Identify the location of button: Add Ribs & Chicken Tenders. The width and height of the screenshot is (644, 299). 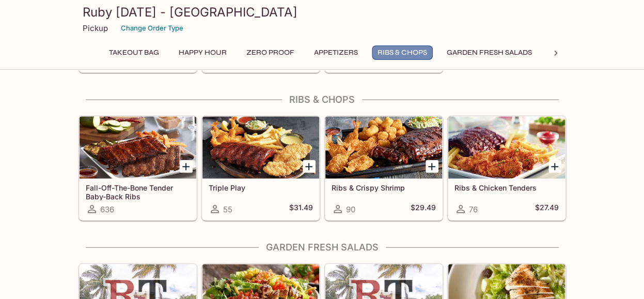
(555, 166).